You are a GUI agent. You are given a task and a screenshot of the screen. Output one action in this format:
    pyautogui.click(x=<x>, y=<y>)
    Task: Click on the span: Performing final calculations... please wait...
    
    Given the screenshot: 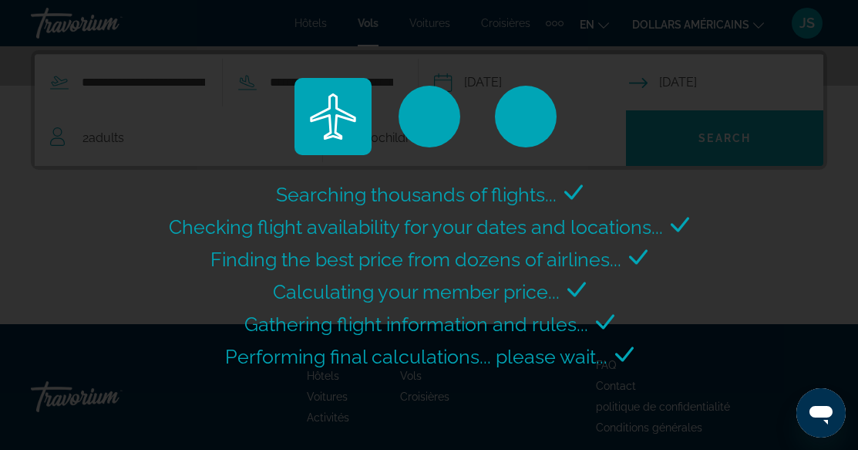 What is the action you would take?
    pyautogui.click(x=416, y=356)
    